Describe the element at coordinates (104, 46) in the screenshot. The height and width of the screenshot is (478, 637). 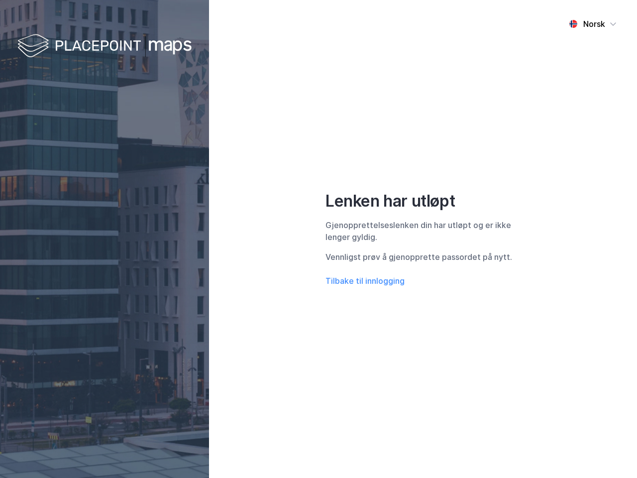
I see `img: logo-white.f07954bde2210d2a523dddb988cd2aa7.svg` at that location.